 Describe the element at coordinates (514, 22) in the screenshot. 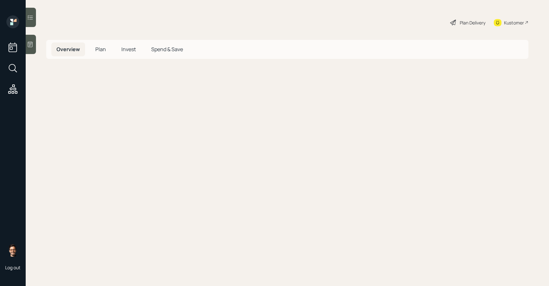

I see `div: Kustomer` at that location.